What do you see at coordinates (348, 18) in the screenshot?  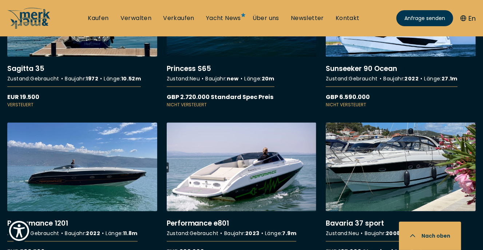 I see `a: Kontakt` at bounding box center [348, 18].